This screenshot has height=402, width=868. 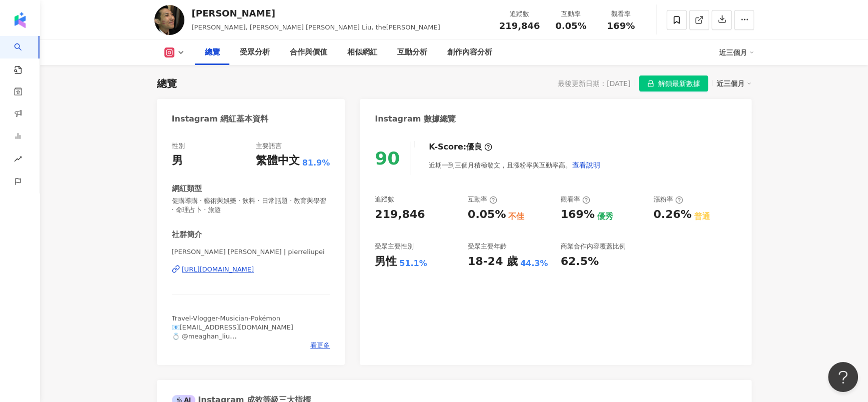 I want to click on a: search, so click(x=24, y=55).